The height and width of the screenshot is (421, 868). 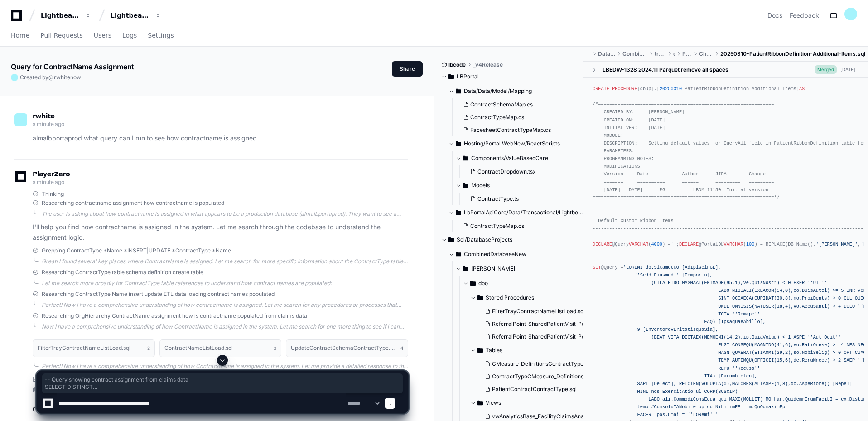 What do you see at coordinates (538, 350) in the screenshot?
I see `button: Tables` at bounding box center [538, 350].